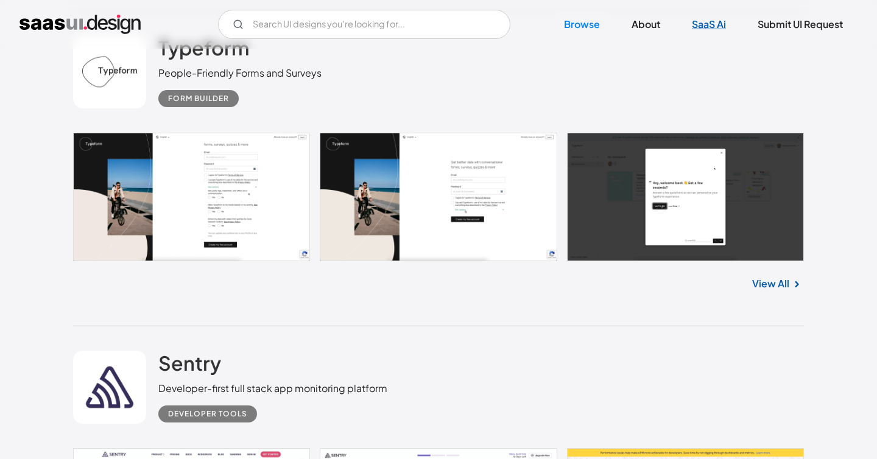 The height and width of the screenshot is (459, 877). What do you see at coordinates (800, 24) in the screenshot?
I see `a: Submit UI Request` at bounding box center [800, 24].